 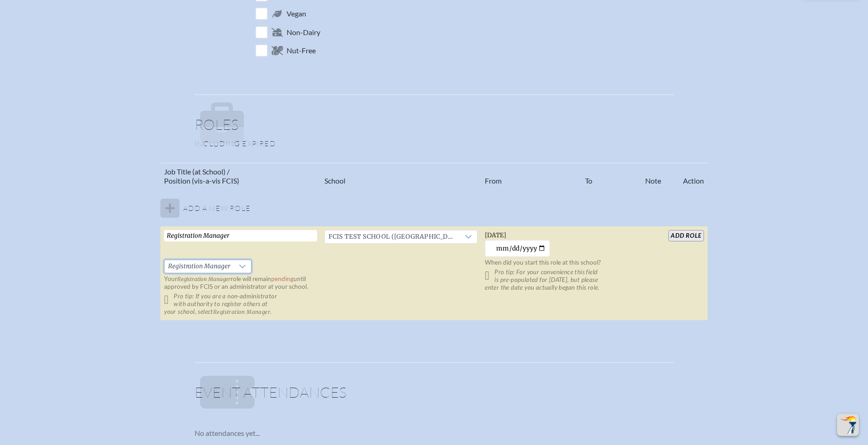 What do you see at coordinates (848, 425) in the screenshot?
I see `button: Scroll Top` at bounding box center [848, 425].